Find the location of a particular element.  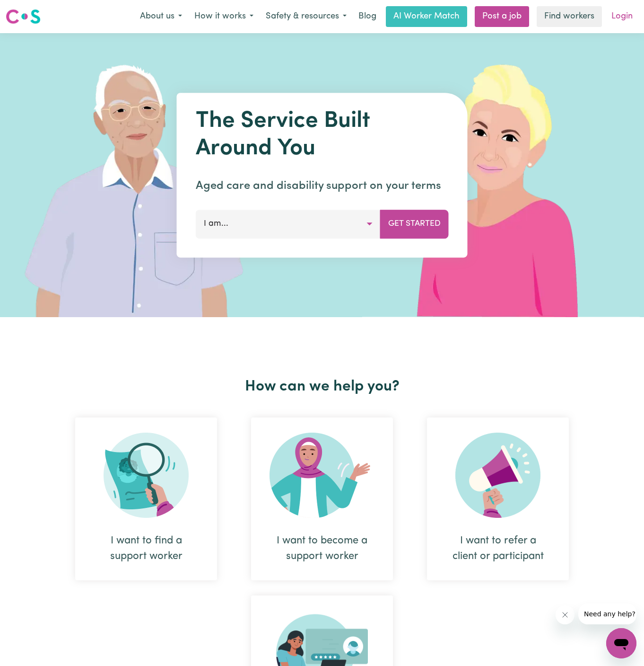

button: Get Started is located at coordinates (414, 224).